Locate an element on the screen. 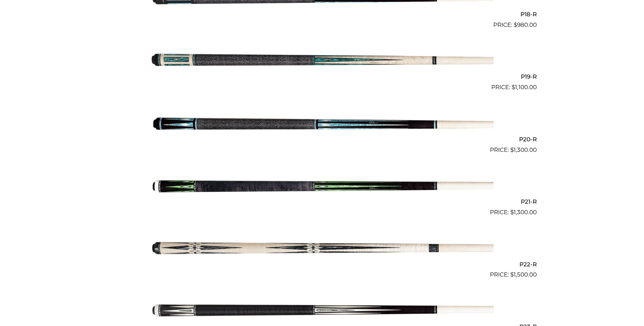  a: P20-R $1,300.00 is located at coordinates (322, 125).